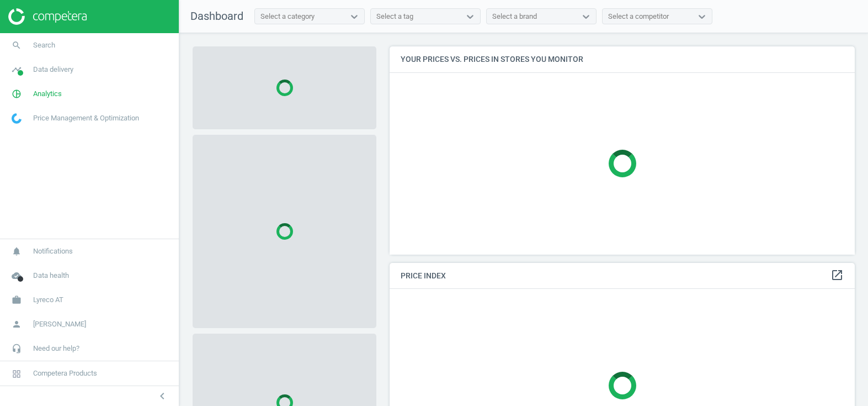  Describe the element at coordinates (622, 59) in the screenshot. I see `h4: Your prices vs. prices in stores you monitor` at that location.